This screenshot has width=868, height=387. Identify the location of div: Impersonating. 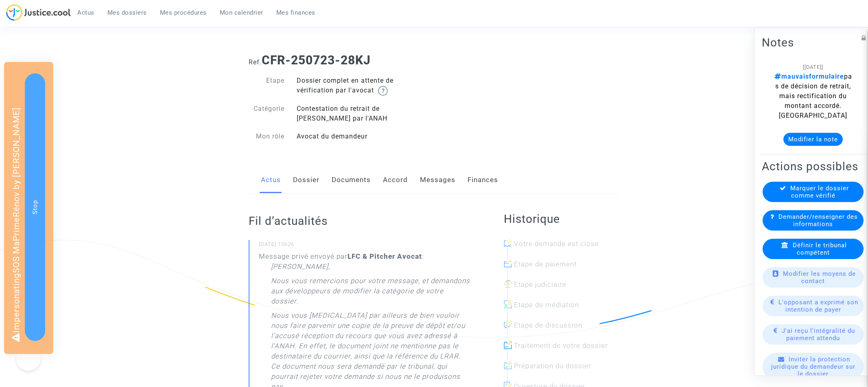
(28, 208).